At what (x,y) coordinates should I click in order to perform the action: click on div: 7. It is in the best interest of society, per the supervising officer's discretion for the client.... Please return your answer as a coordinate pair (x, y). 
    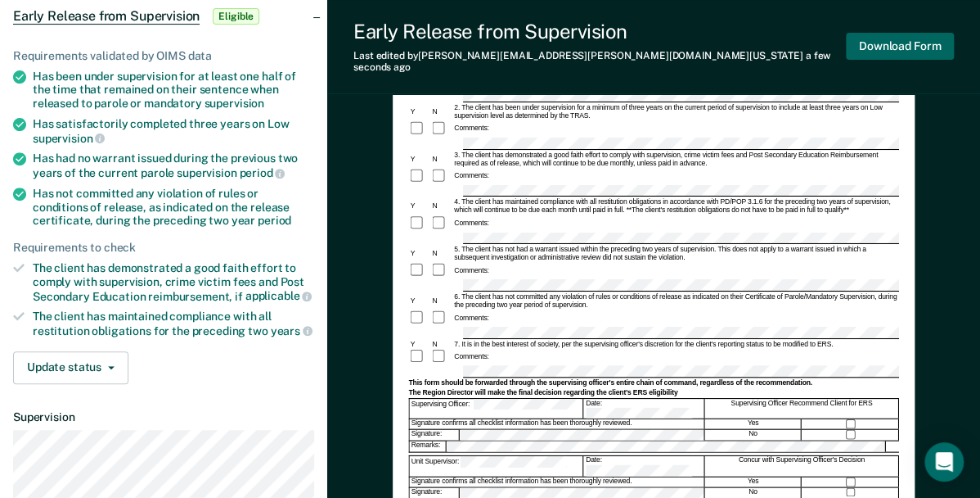
    Looking at the image, I should click on (675, 343).